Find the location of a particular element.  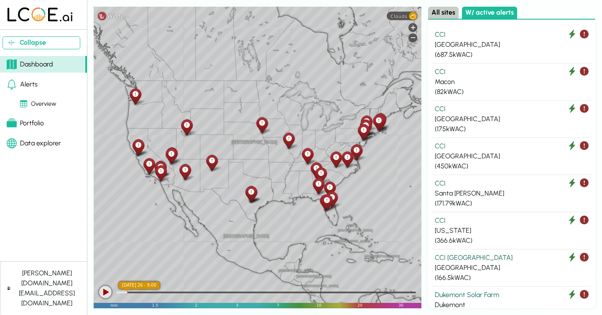

div: New England Solar East is located at coordinates (380, 121).